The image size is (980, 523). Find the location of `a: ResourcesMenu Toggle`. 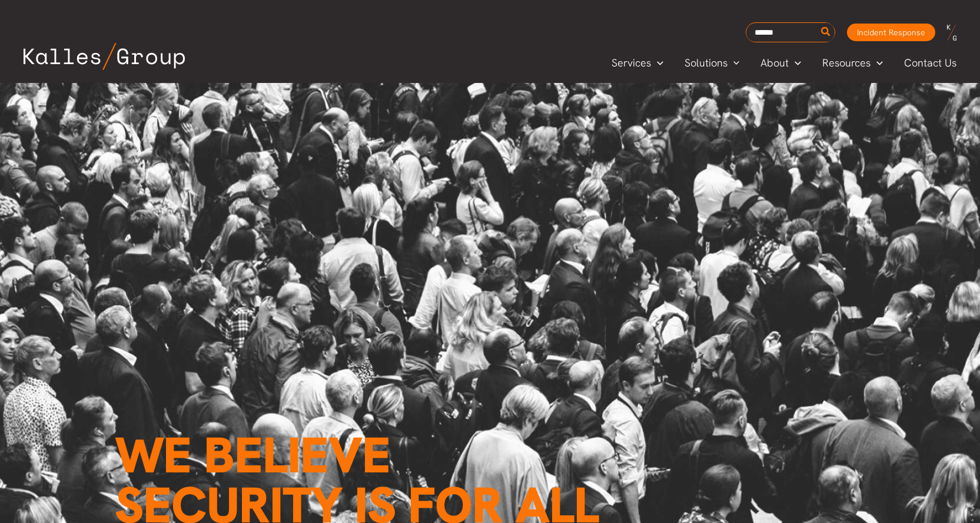

a: ResourcesMenu Toggle is located at coordinates (852, 63).